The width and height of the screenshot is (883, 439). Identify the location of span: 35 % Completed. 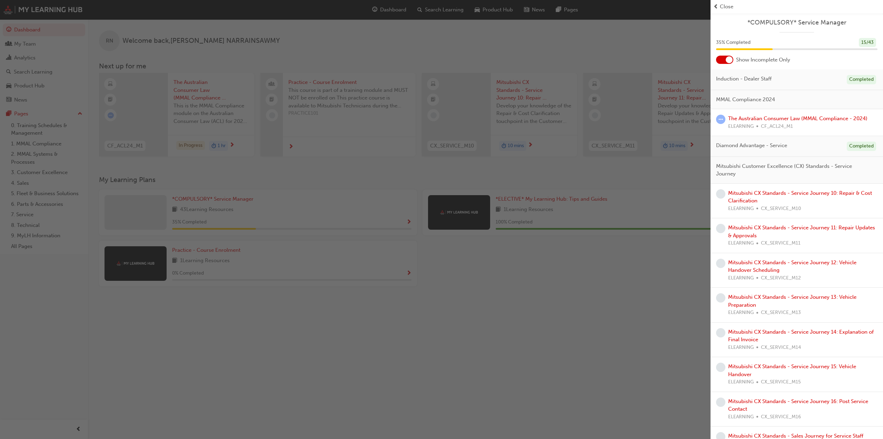
(734, 42).